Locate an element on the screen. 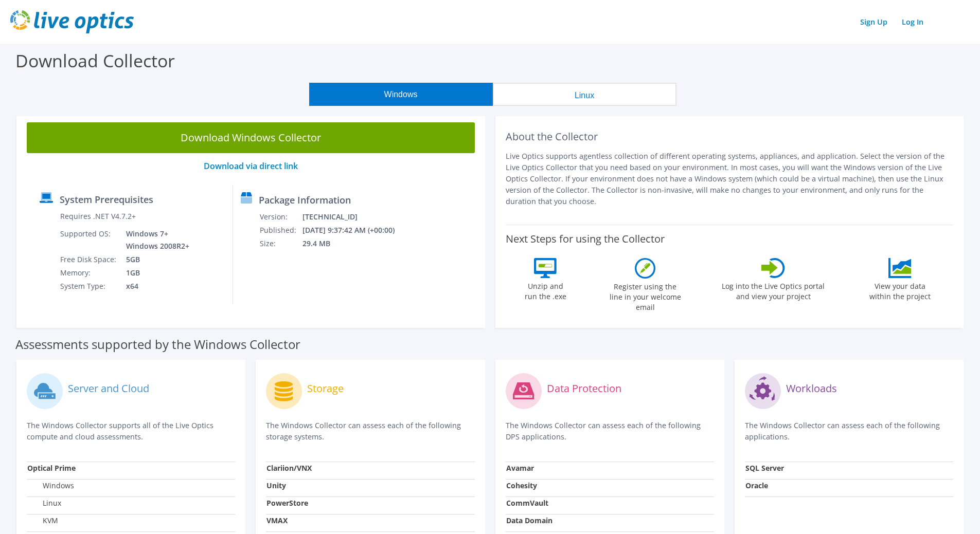 Image resolution: width=980 pixels, height=534 pixels. strong: SQL Server is located at coordinates (764, 468).